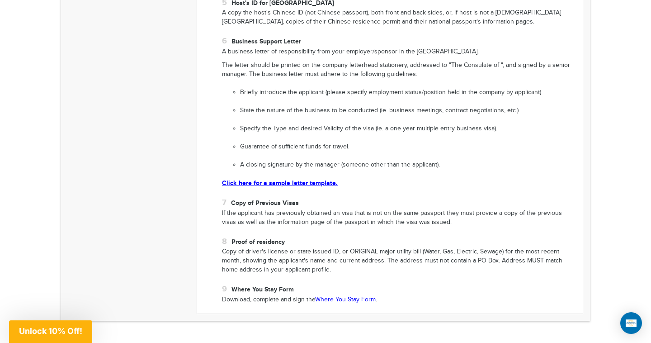 The image size is (651, 343). I want to click on p: A copy the host's Chinese ID (not Chinese passport), both front and back sides, or, if host is no..., so click(399, 18).